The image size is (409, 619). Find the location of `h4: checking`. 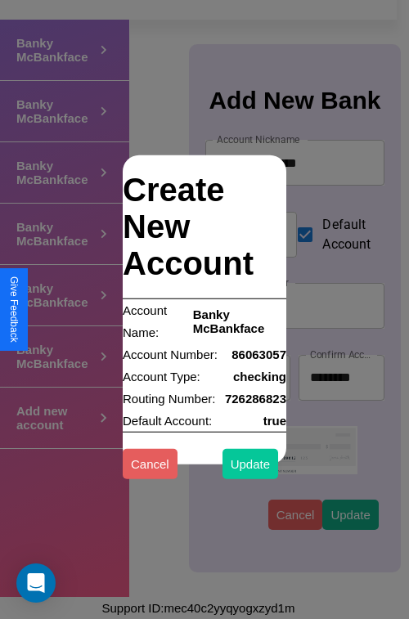

h4: checking is located at coordinates (259, 376).